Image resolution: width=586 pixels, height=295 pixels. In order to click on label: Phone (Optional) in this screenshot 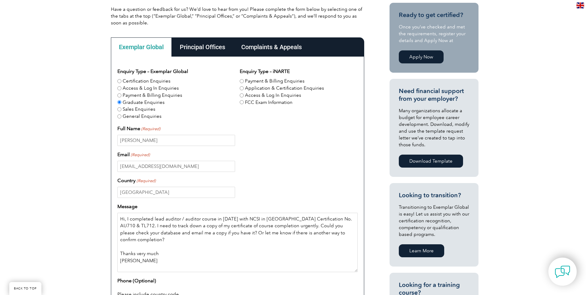, I will do `click(137, 281)`.